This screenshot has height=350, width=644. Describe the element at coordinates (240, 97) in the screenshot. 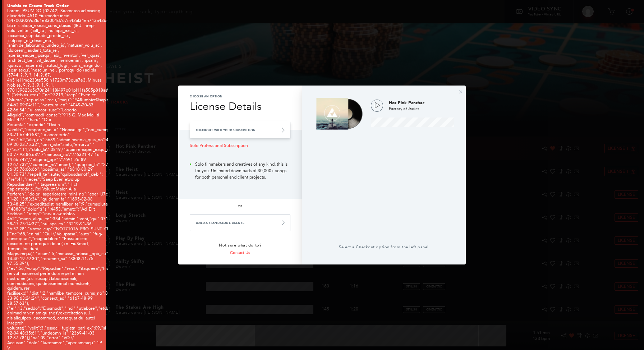

I see `p: Choose an Option` at that location.